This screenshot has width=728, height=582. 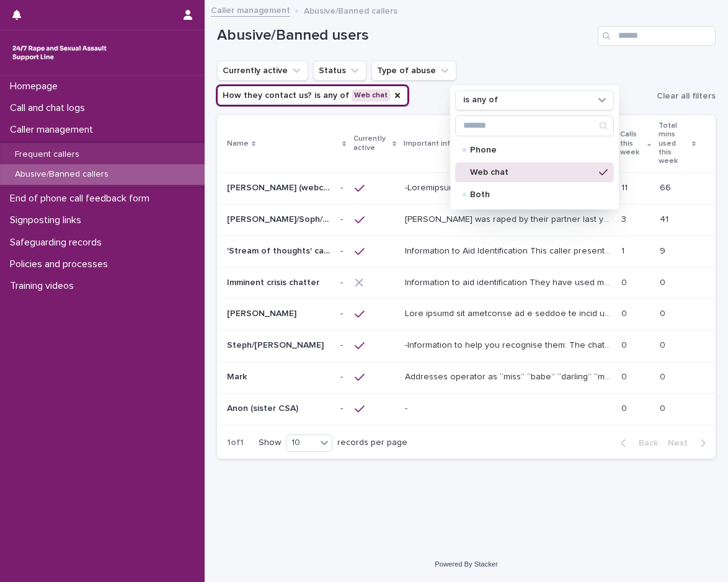 What do you see at coordinates (54, 130) in the screenshot?
I see `p: Caller management` at bounding box center [54, 130].